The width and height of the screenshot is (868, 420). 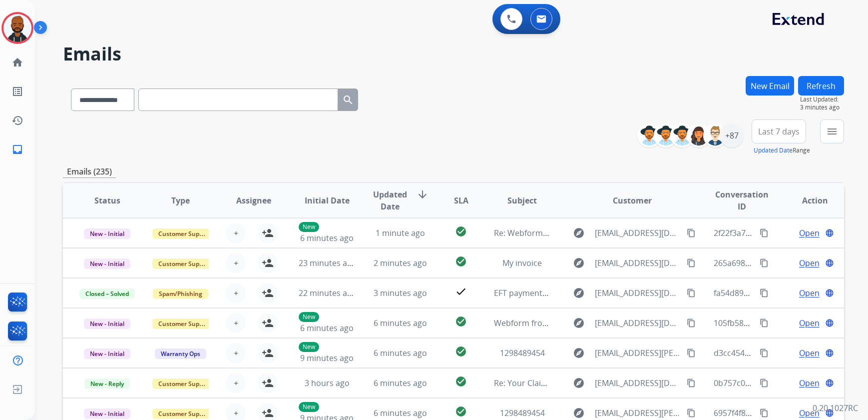 What do you see at coordinates (633, 200) in the screenshot?
I see `span: Customer` at bounding box center [633, 200].